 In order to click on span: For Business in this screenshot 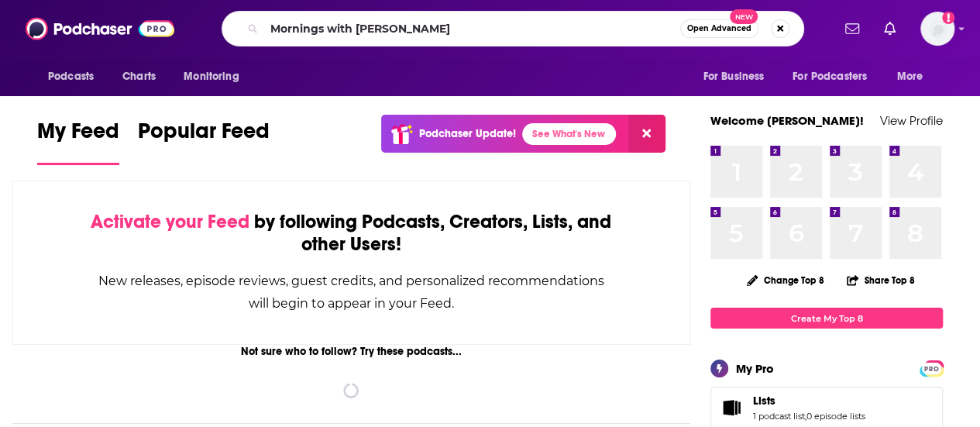, I will do `click(733, 76)`.